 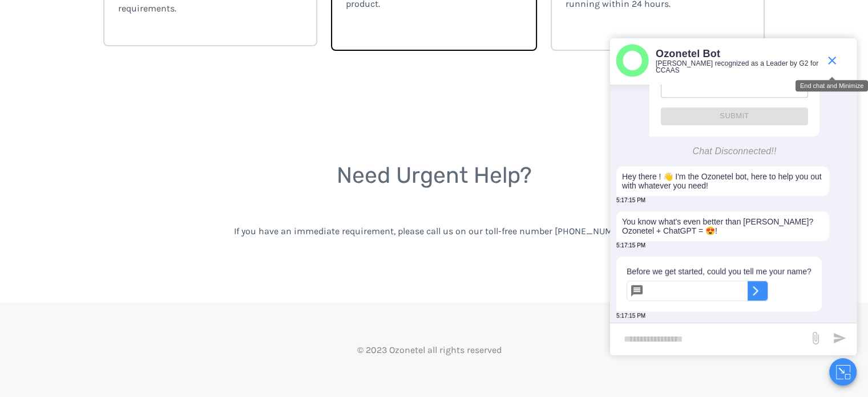 I want to click on span: Need Urgent Help?, so click(x=434, y=175).